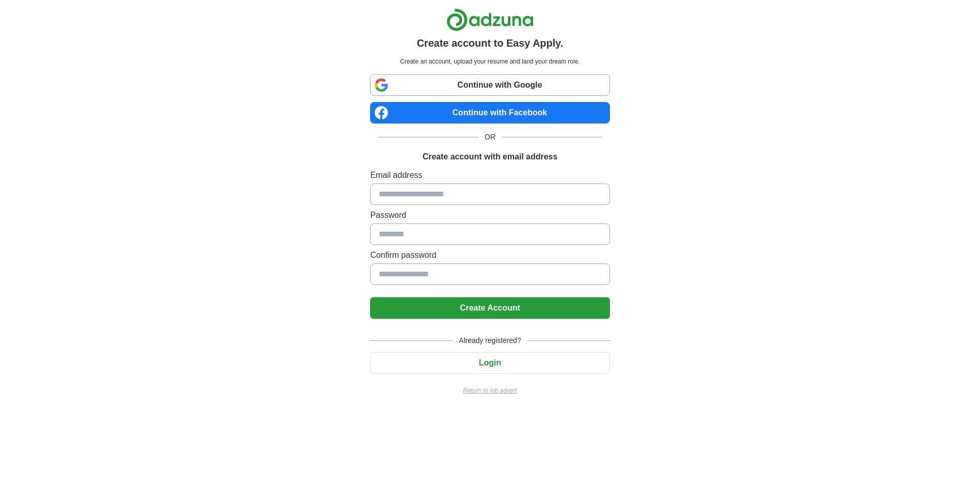  I want to click on button: Create Account, so click(490, 308).